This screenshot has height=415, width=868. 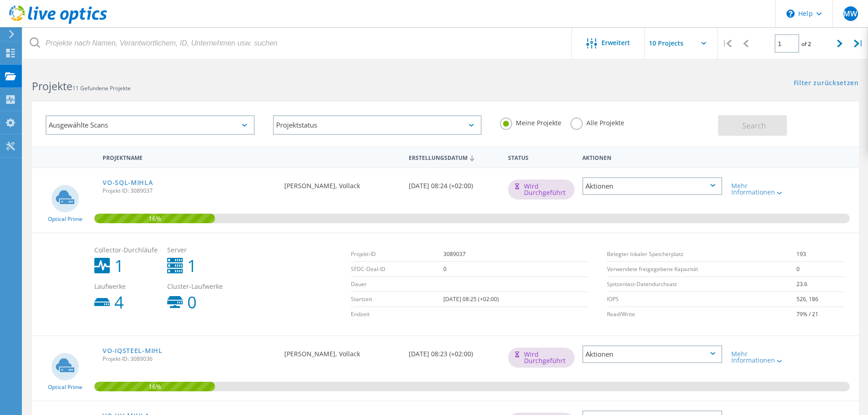 What do you see at coordinates (701, 284) in the screenshot?
I see `td: Spitzenlast-Datendurchsatz` at bounding box center [701, 284].